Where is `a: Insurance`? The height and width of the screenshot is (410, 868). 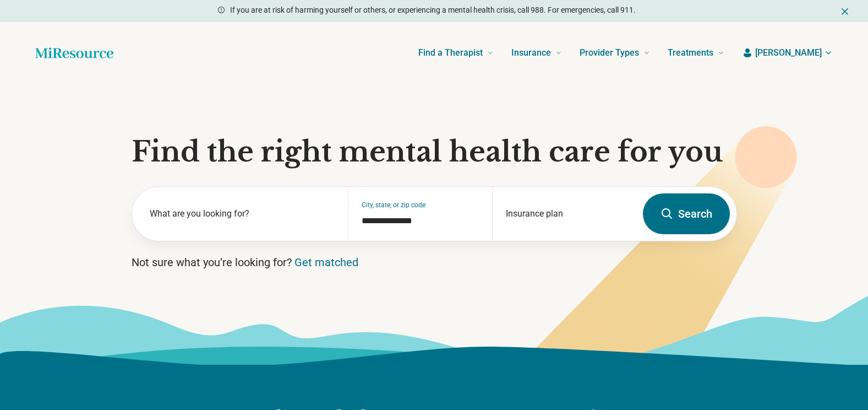
a: Insurance is located at coordinates (536, 52).